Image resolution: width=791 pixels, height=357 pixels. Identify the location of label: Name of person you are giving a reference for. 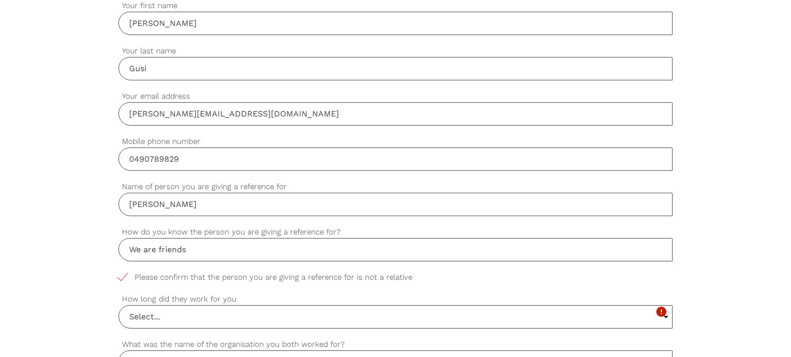
(395, 186).